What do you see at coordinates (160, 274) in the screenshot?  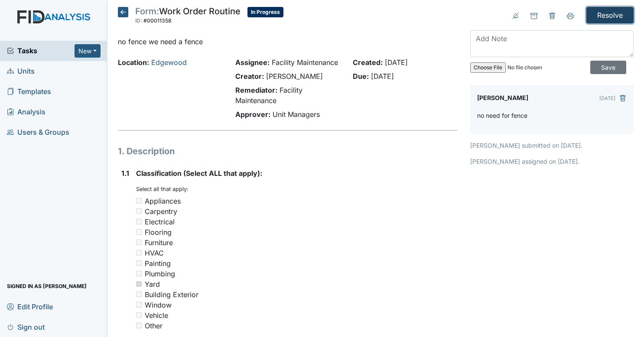 I see `div: Plumbing` at bounding box center [160, 274].